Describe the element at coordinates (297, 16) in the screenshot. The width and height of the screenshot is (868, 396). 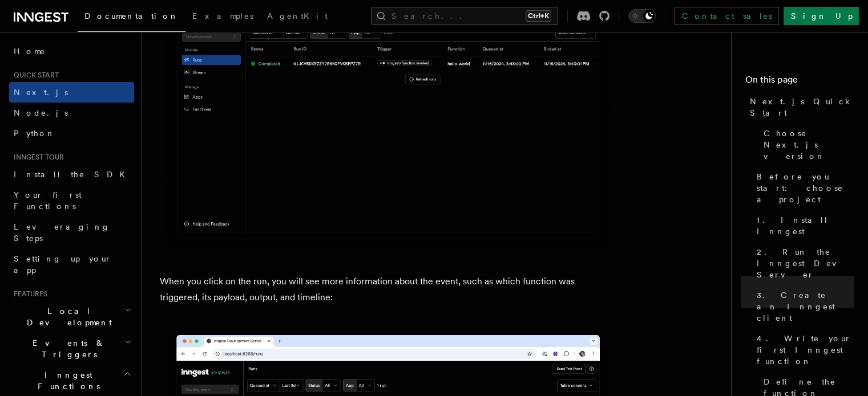
I see `span: AgentKit` at that location.